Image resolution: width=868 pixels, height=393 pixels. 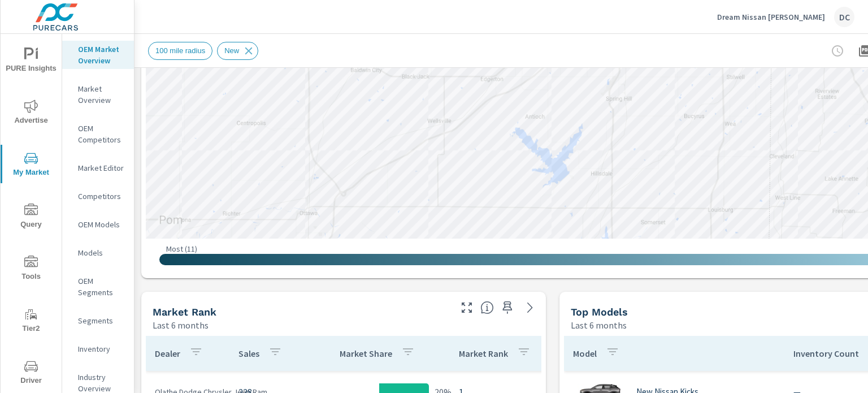 I want to click on button: Make Fullscreen, so click(x=467, y=308).